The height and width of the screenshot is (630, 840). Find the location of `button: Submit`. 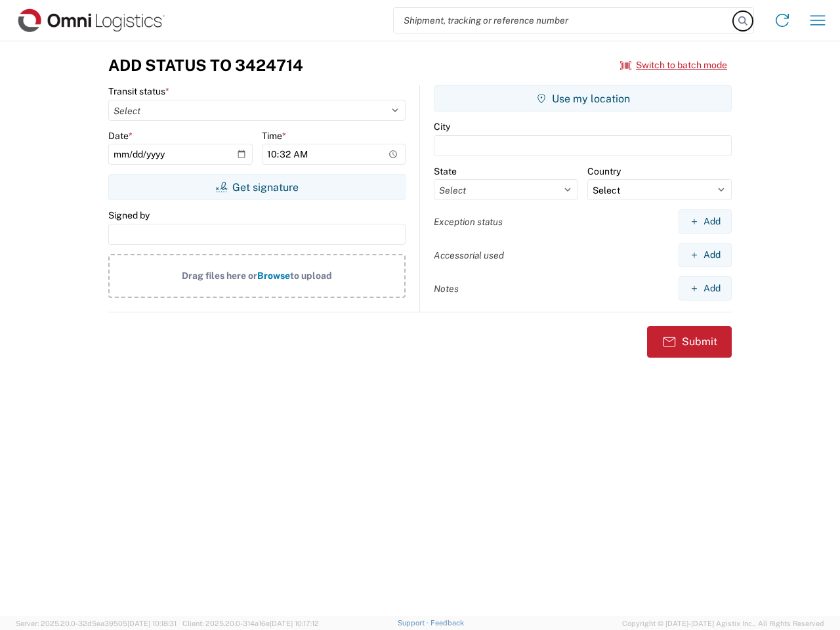

button: Submit is located at coordinates (689, 341).